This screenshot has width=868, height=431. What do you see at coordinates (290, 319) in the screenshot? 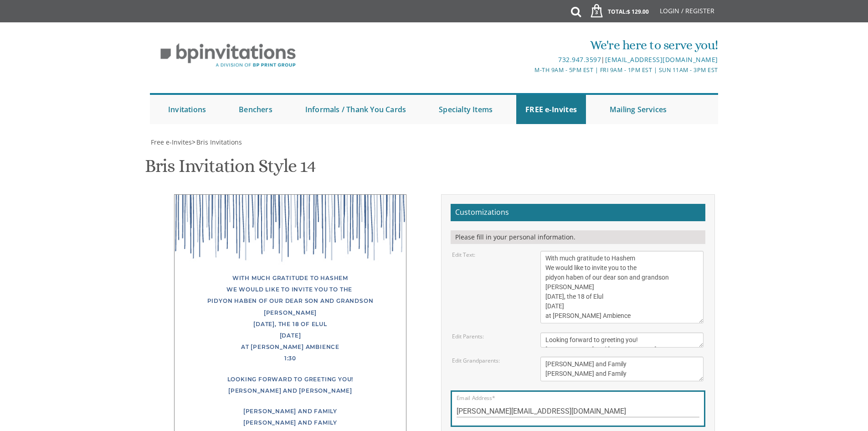
I see `div: With much gratitude to Hashem We would like to invite you to the pidyon haben of our dear son and...` at bounding box center [290, 319].